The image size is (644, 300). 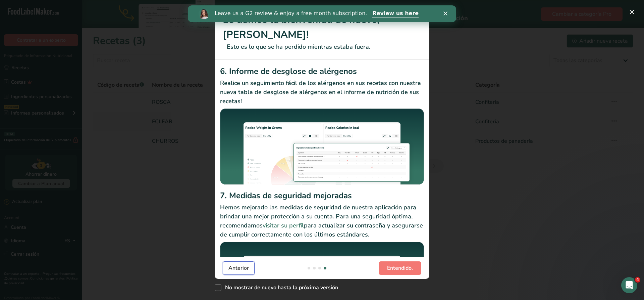 I want to click on p: Hemos mejorado las medidas de seguridad de nuestra aplicación para brindar una mejor protección a..., so click(x=322, y=221).